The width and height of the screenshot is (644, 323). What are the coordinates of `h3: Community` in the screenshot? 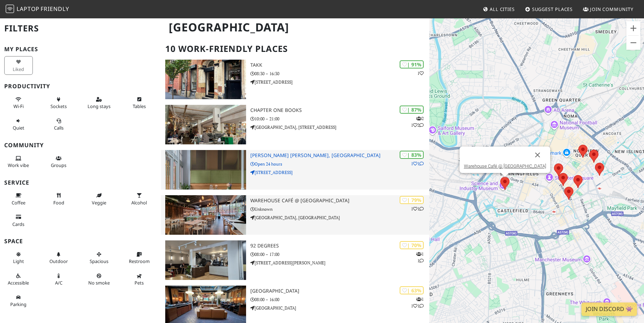 It's located at (80, 145).